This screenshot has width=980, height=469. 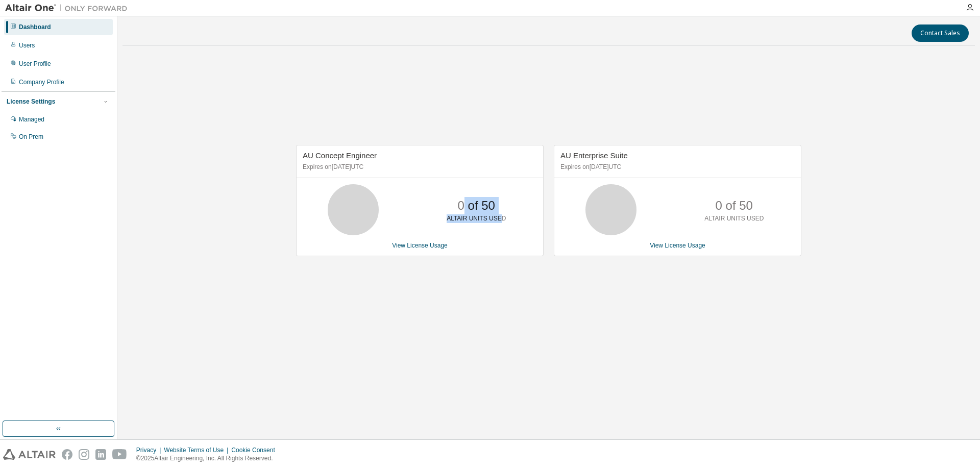 I want to click on img: instagram.svg, so click(x=84, y=454).